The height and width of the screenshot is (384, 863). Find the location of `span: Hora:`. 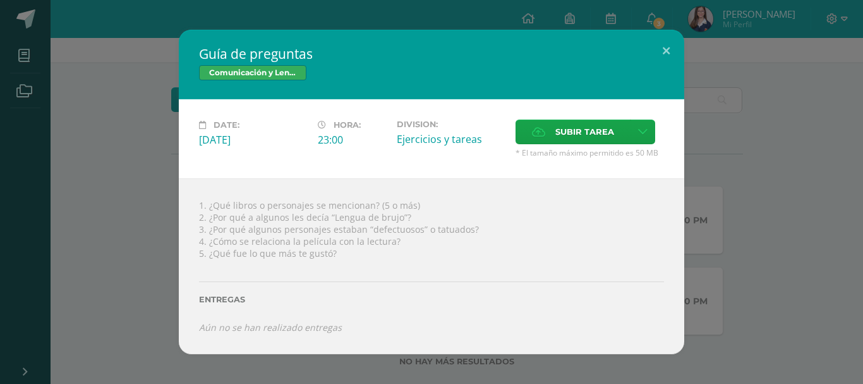

span: Hora: is located at coordinates (347, 124).